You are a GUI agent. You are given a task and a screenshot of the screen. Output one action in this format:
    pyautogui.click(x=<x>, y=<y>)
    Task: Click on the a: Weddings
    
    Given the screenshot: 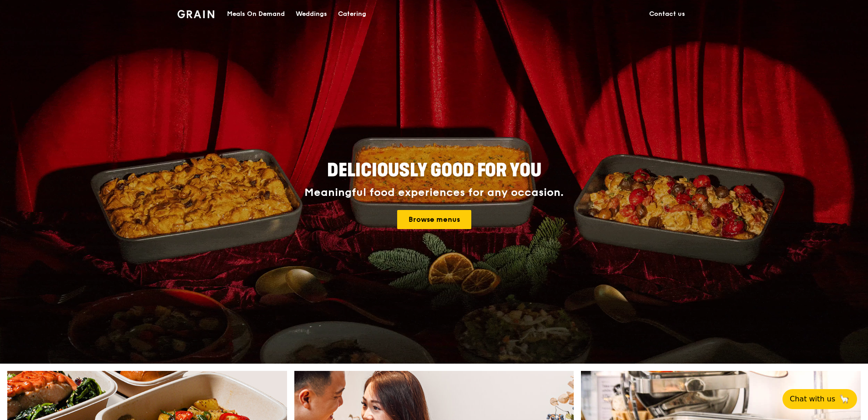 What is the action you would take?
    pyautogui.click(x=311, y=14)
    